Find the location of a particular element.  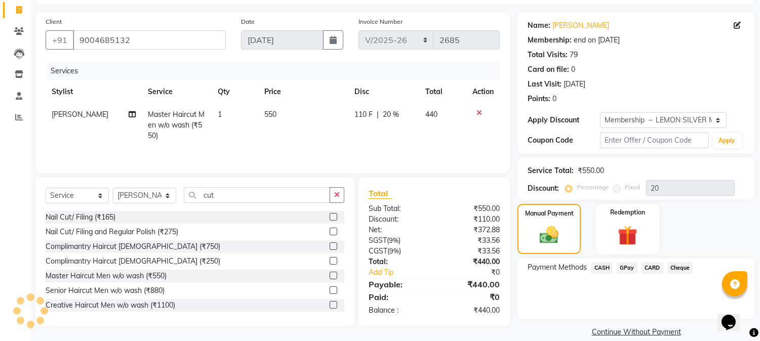

div: Points: is located at coordinates (539, 99).